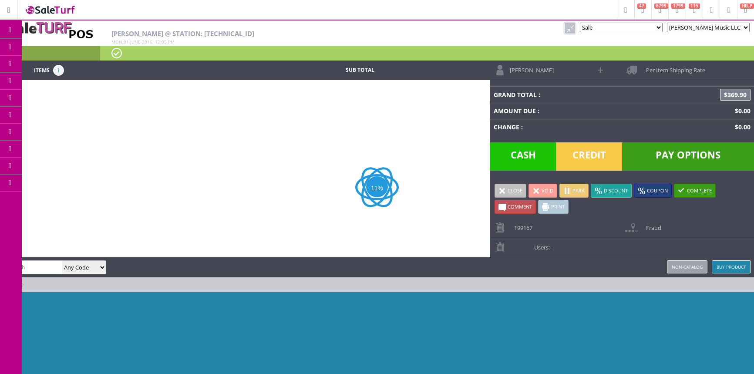 The width and height of the screenshot is (754, 374). What do you see at coordinates (543, 191) in the screenshot?
I see `a: Void` at bounding box center [543, 191].